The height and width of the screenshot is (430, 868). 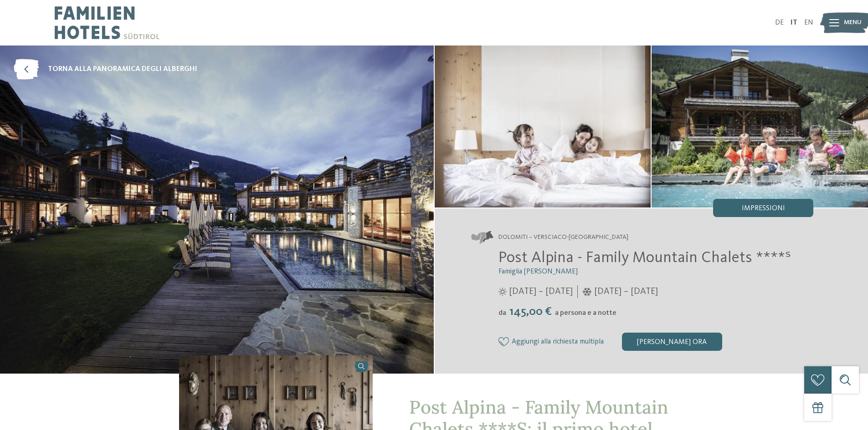 I want to click on a: EN, so click(x=809, y=23).